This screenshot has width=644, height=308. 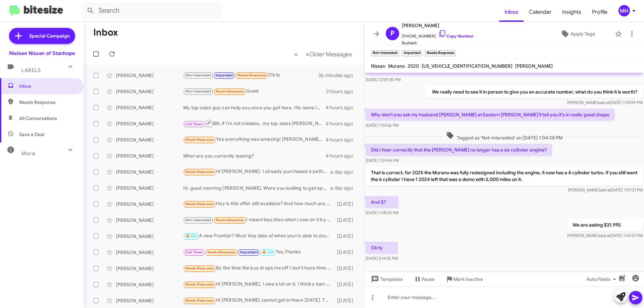 What do you see at coordinates (577, 34) in the screenshot?
I see `button: Apply Tags` at bounding box center [577, 34].